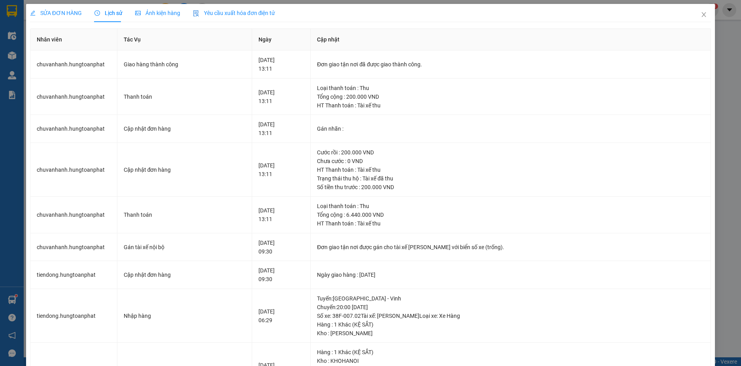 The image size is (741, 366). Describe the element at coordinates (511, 97) in the screenshot. I see `div: Tổng cộng : 200.000 VND` at that location.